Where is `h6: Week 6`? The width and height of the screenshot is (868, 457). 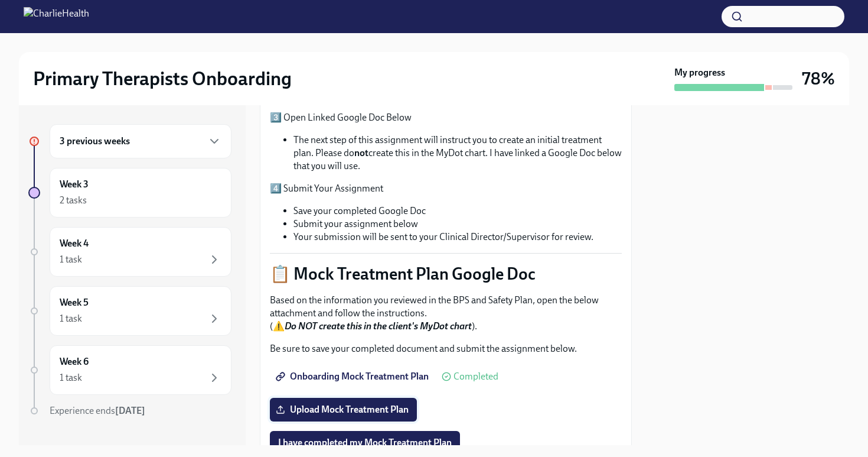
h6: Week 6 is located at coordinates (74, 361).